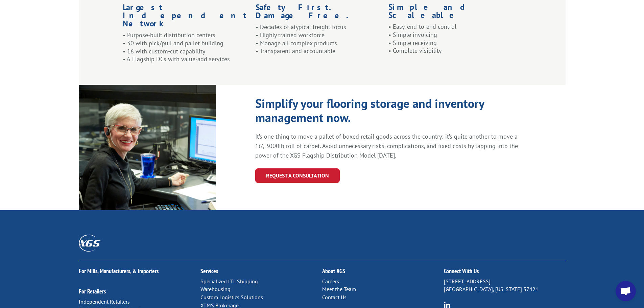 This screenshot has width=644, height=308. Describe the element at coordinates (93, 291) in the screenshot. I see `a: For Retailers` at that location.